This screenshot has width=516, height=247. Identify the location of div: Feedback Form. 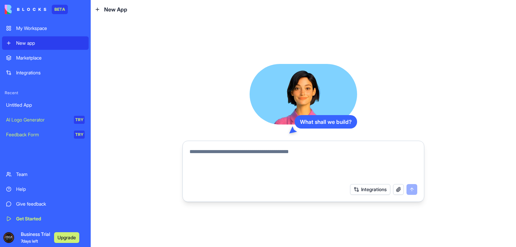
(38, 134).